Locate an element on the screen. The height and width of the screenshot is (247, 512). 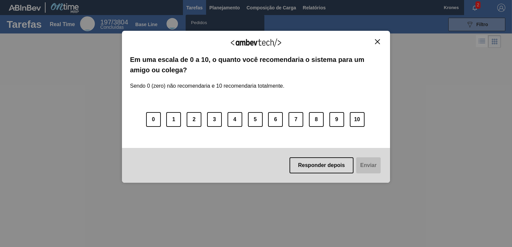
button: 4 is located at coordinates (235, 120).